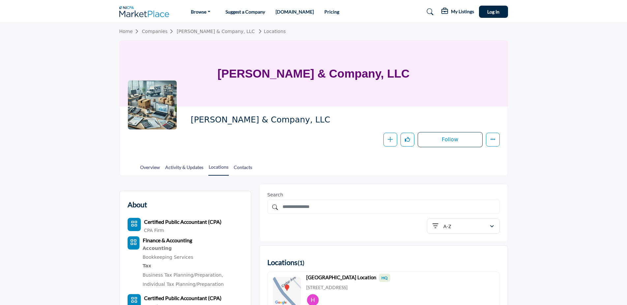  Describe the element at coordinates (183, 284) in the screenshot. I see `a: Individual Tax Planning/Preparation` at that location.